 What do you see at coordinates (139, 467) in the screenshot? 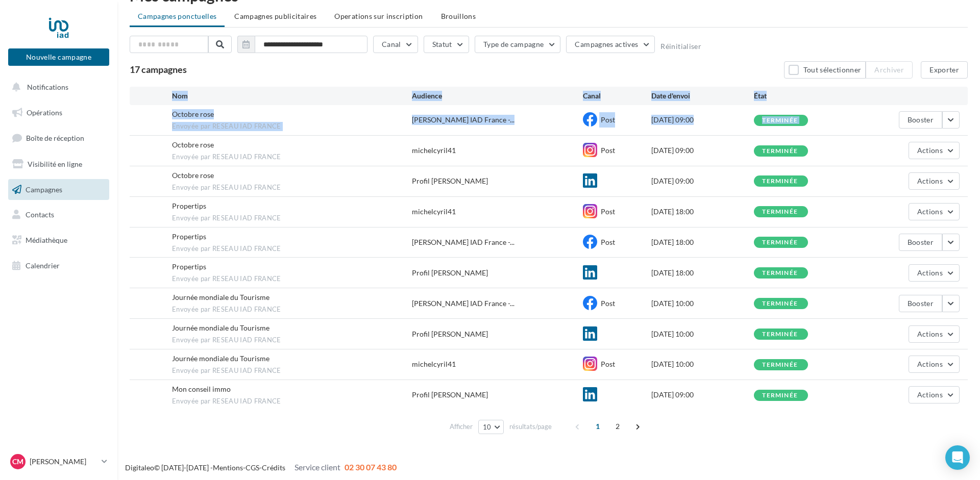
I see `a: Digitaleo` at bounding box center [139, 467].